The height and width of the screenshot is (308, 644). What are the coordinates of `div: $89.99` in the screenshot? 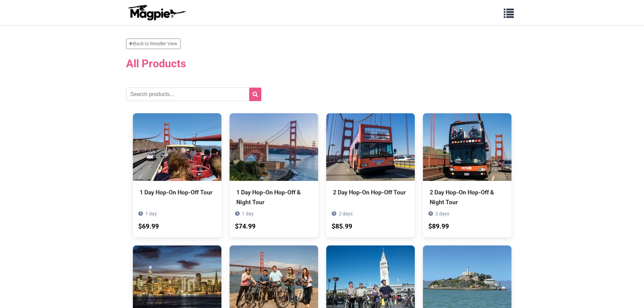 It's located at (439, 227).